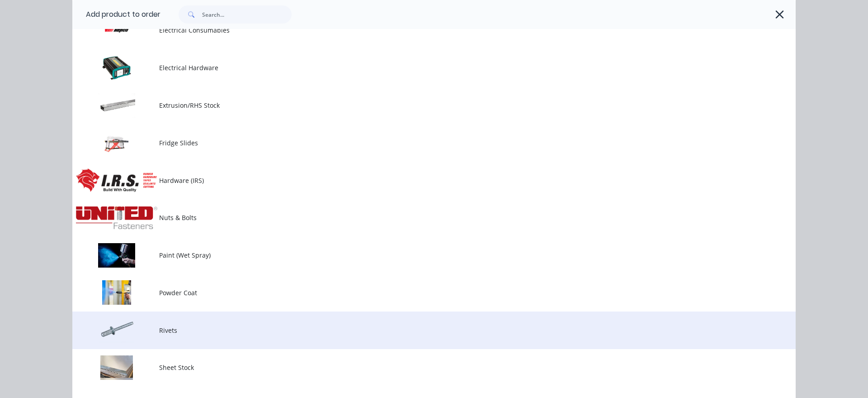 This screenshot has height=398, width=868. Describe the element at coordinates (414, 105) in the screenshot. I see `span: Extrusion/RHS Stock` at that location.